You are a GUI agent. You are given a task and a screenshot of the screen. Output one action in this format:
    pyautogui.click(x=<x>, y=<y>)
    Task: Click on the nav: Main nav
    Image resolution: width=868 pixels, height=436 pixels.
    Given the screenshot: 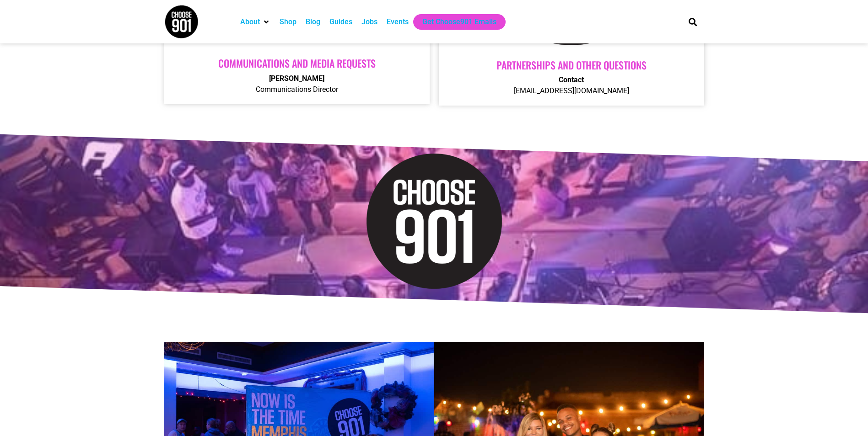 What is the action you would take?
    pyautogui.click(x=454, y=22)
    